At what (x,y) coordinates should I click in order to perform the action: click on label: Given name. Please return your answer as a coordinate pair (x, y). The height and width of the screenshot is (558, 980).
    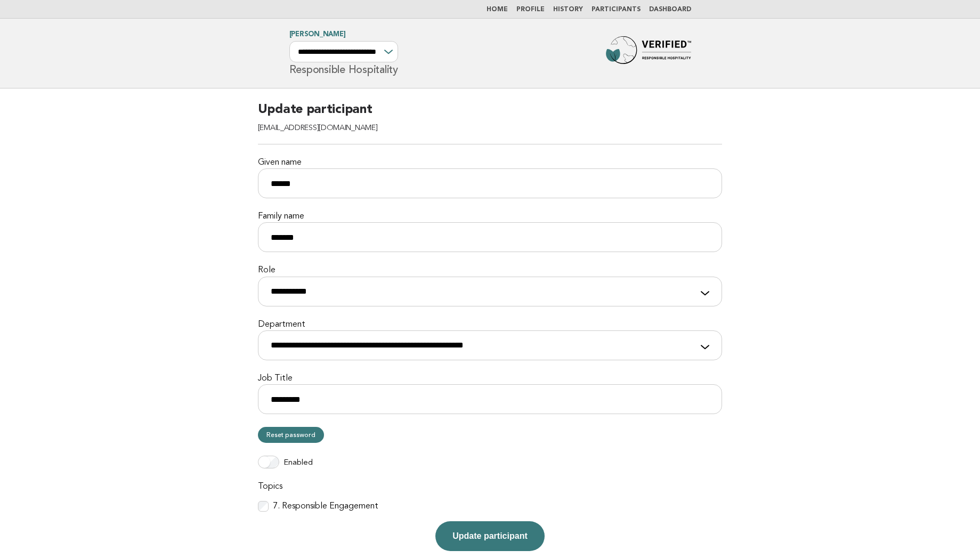
    Looking at the image, I should click on (490, 162).